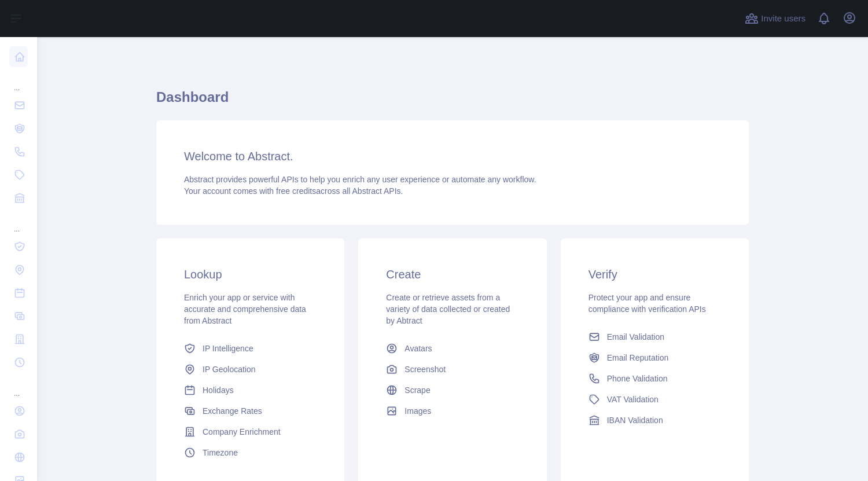 The width and height of the screenshot is (868, 481). What do you see at coordinates (633, 400) in the screenshot?
I see `span: VAT Validation` at bounding box center [633, 400].